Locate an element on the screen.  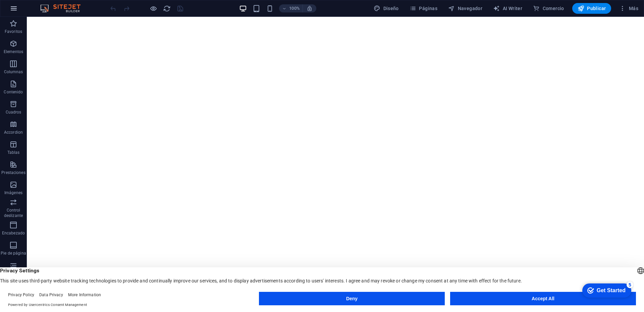
p: Imágenes is located at coordinates (13, 193).